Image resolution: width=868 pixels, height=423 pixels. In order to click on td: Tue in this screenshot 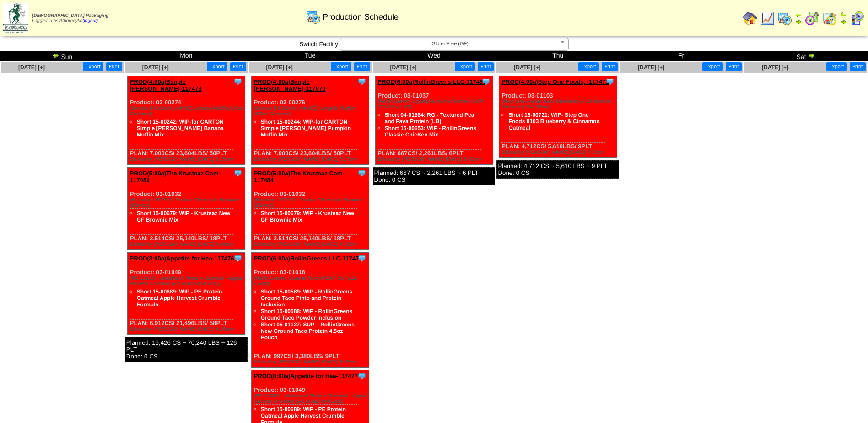, I will do `click(310, 56)`.